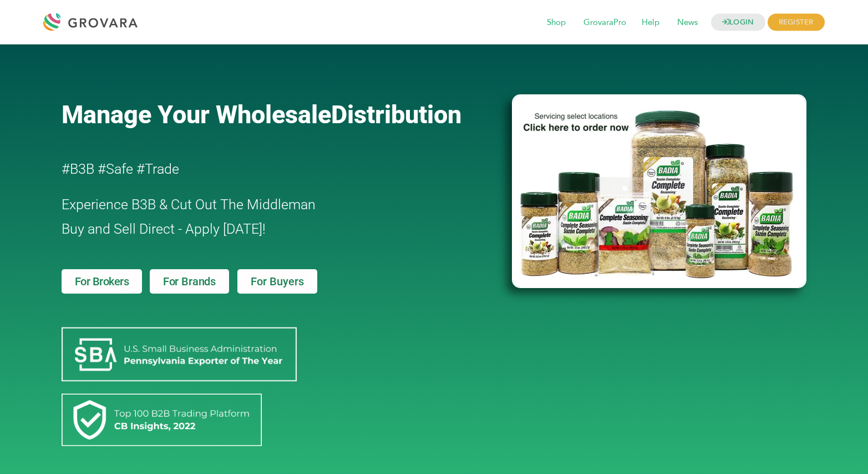 The width and height of the screenshot is (868, 474). What do you see at coordinates (556, 23) in the screenshot?
I see `span: Shop` at bounding box center [556, 23].